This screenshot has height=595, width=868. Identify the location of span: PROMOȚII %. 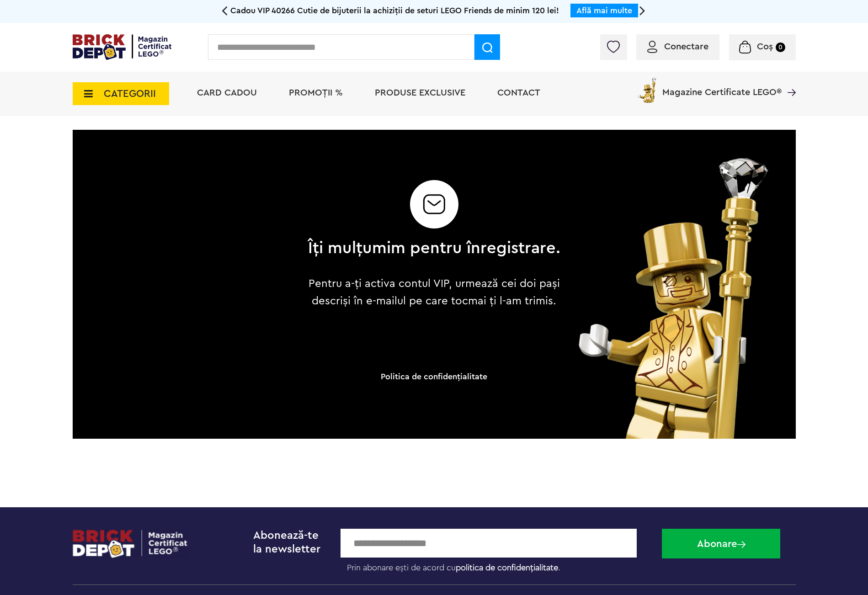
(316, 93).